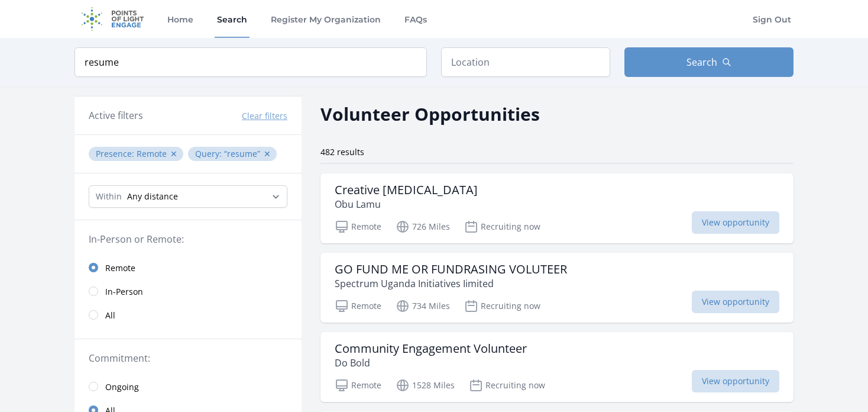 The image size is (868, 412). I want to click on a: Ongoing, so click(188, 386).